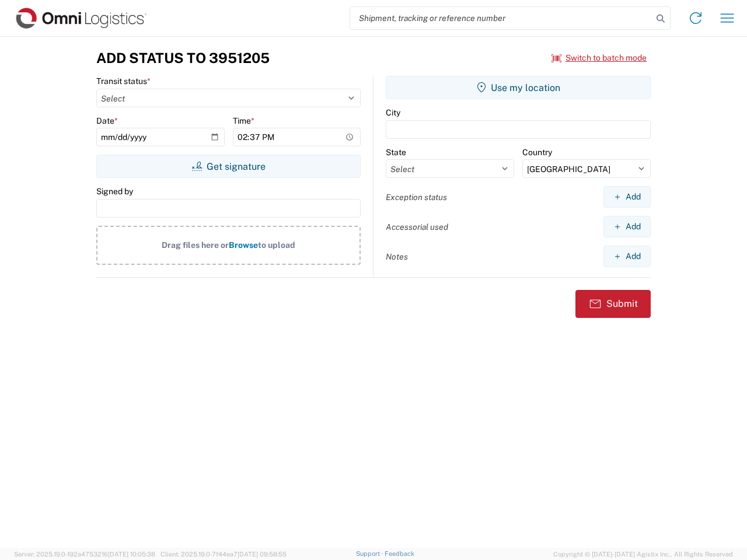 This screenshot has width=747, height=560. What do you see at coordinates (114, 191) in the screenshot?
I see `label: Signed by` at bounding box center [114, 191].